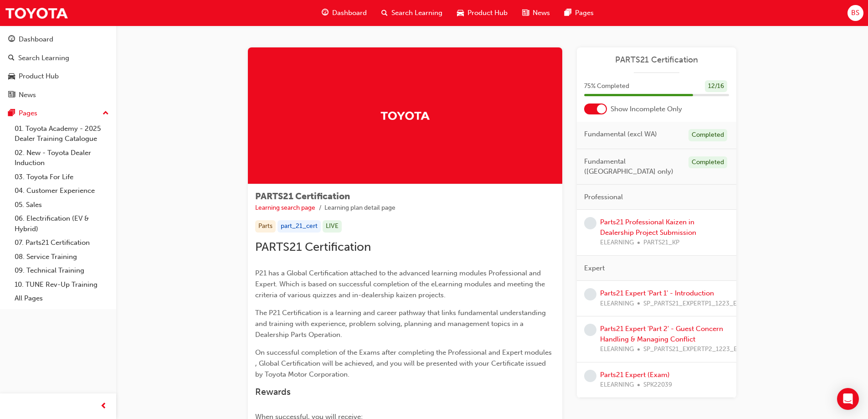 The height and width of the screenshot is (419, 868). I want to click on span: News, so click(541, 13).